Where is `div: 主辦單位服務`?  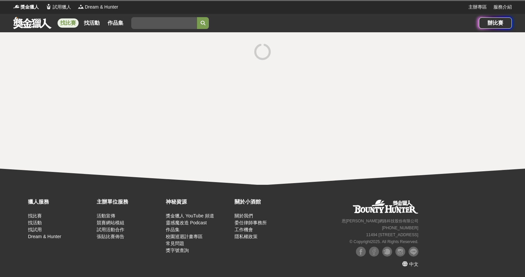
div: 主辦單位服務 is located at coordinates (129, 202).